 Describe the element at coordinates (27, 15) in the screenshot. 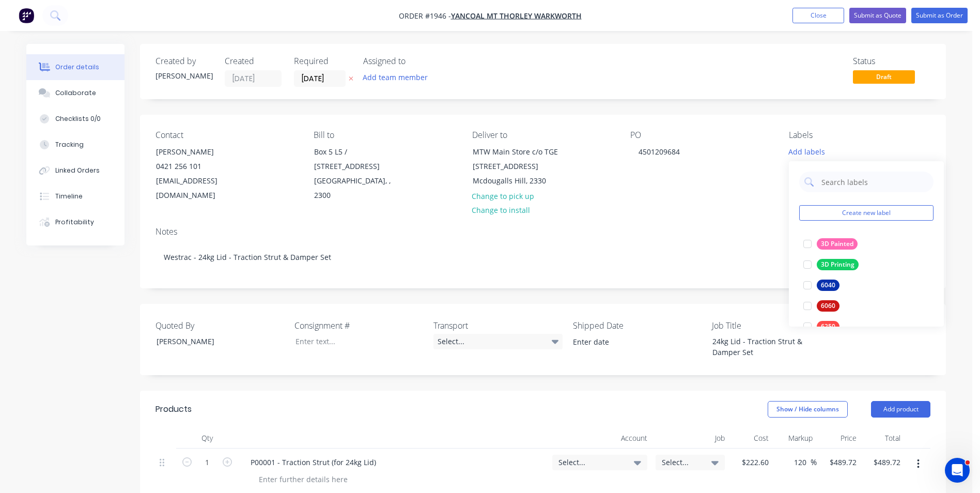

I see `img: Factory` at that location.